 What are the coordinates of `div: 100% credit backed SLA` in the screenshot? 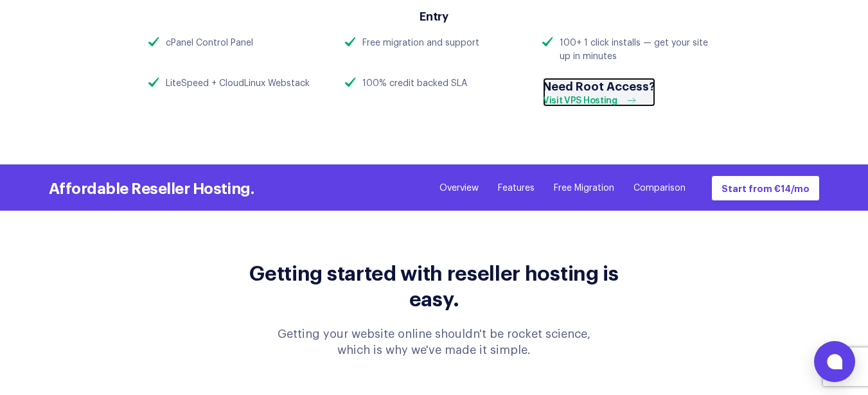 It's located at (414, 83).